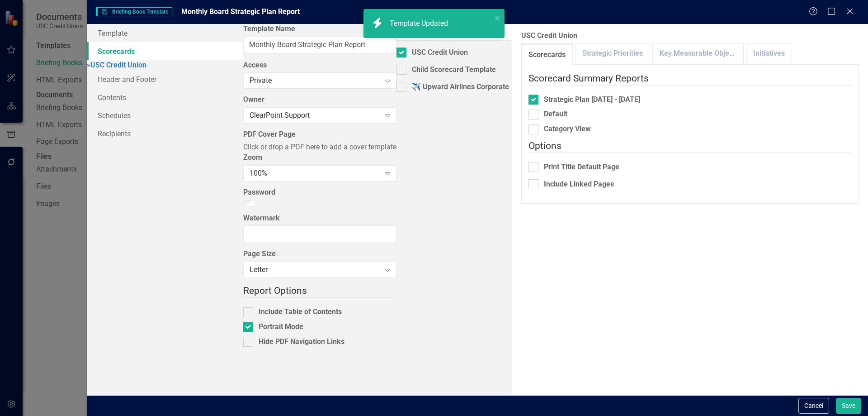  I want to click on span: Monthly Board Strategic Plan Report, so click(240, 12).